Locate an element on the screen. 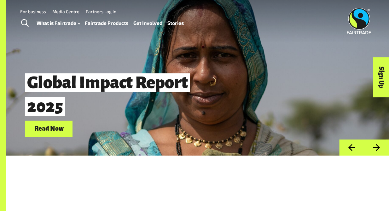 Image resolution: width=389 pixels, height=211 pixels. img: Fairtrade Australia New Zealand logo is located at coordinates (359, 21).